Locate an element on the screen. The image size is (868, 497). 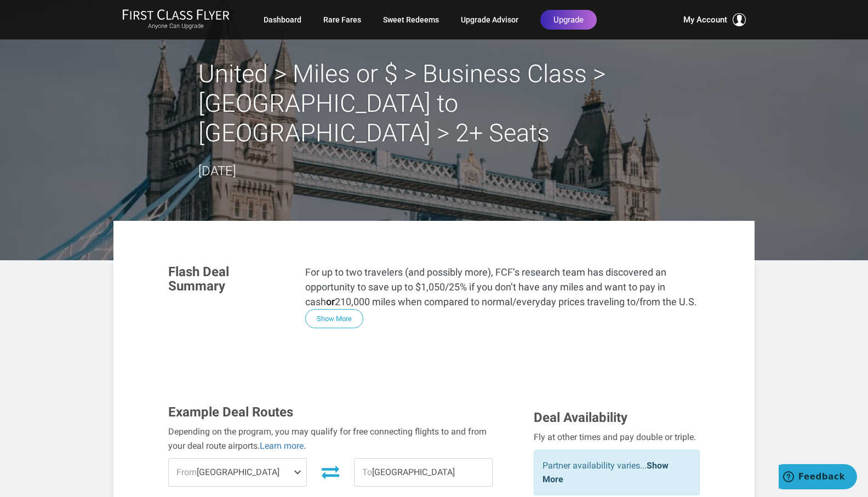
span: Example Deal Routes is located at coordinates (231, 412).